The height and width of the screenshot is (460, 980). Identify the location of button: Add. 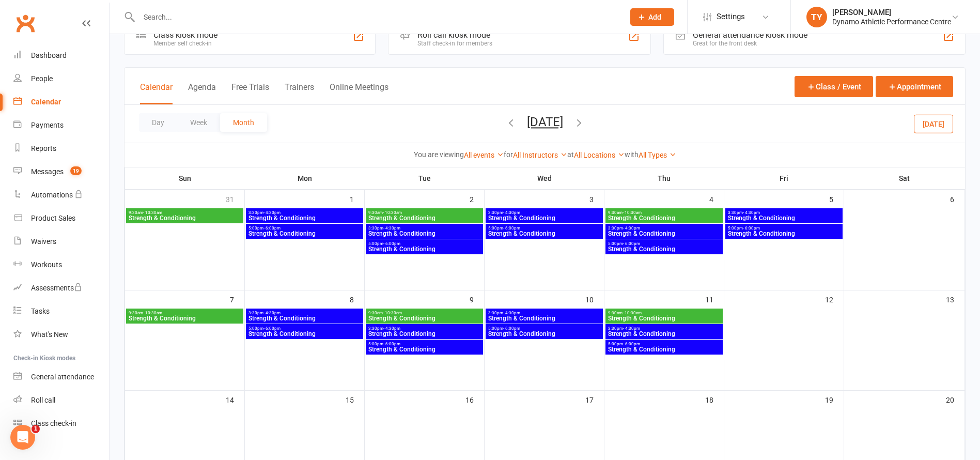
(652, 17).